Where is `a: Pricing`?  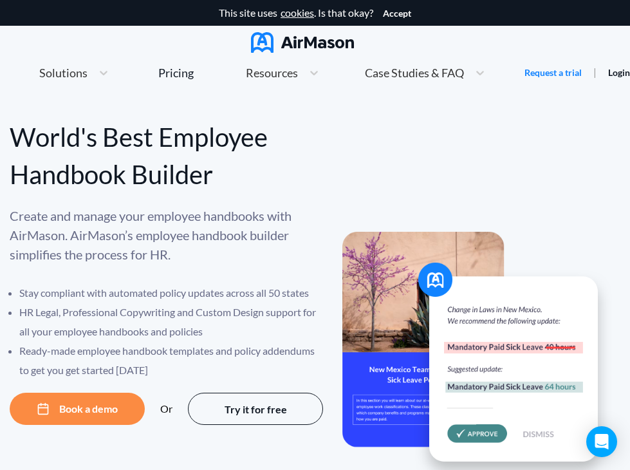
a: Pricing is located at coordinates (176, 73).